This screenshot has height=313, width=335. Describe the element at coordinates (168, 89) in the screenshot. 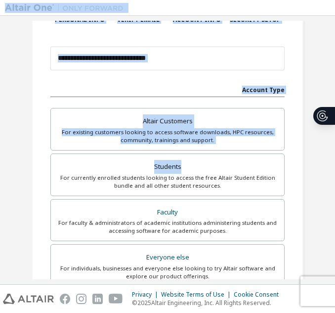

I see `div: Account Type` at that location.